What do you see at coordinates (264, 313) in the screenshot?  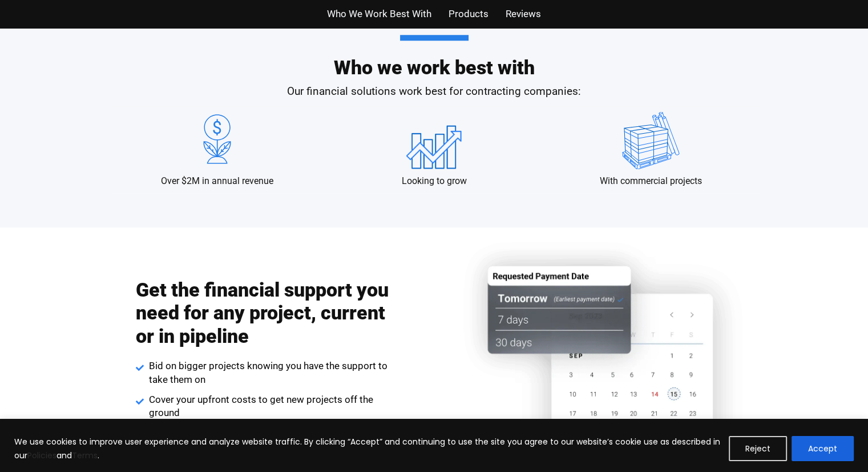 I see `h2: Get the financial support you need for any project, current or in pipeline` at bounding box center [264, 313].